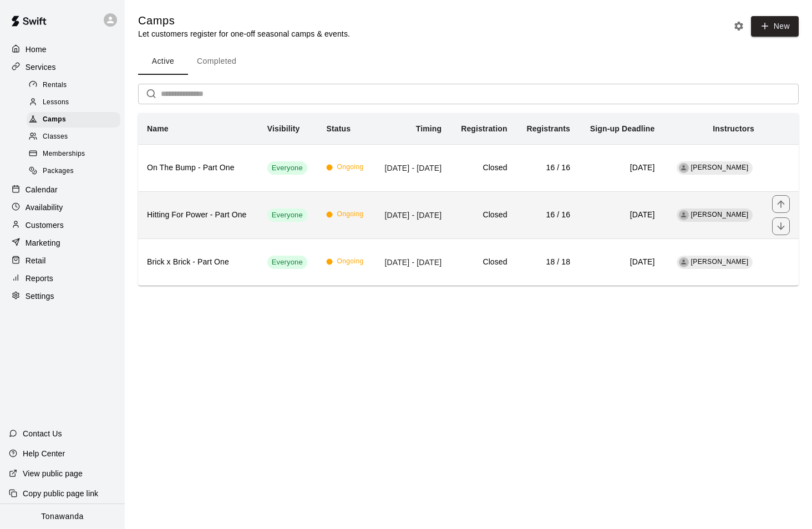 This screenshot has width=812, height=529. What do you see at coordinates (62, 261) in the screenshot?
I see `div: Retail` at bounding box center [62, 261].